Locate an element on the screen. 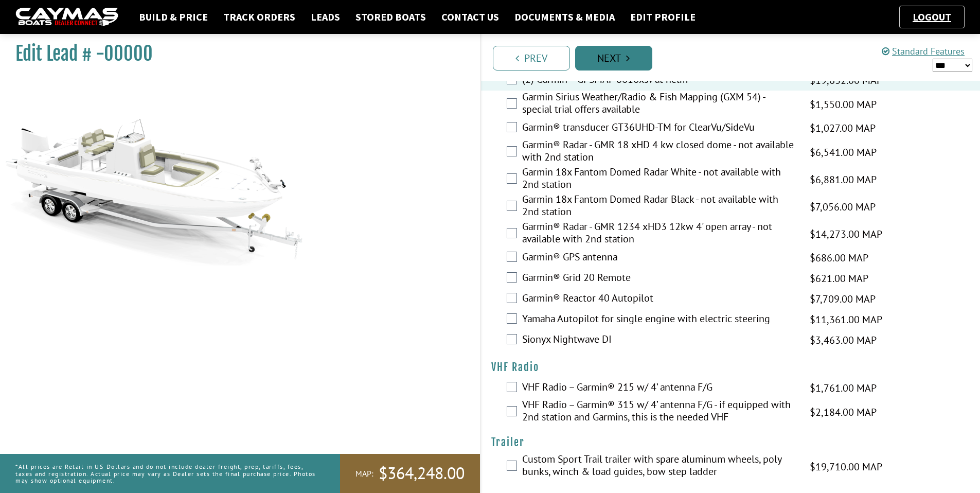 The image size is (980, 493). a: Leads is located at coordinates (325, 17).